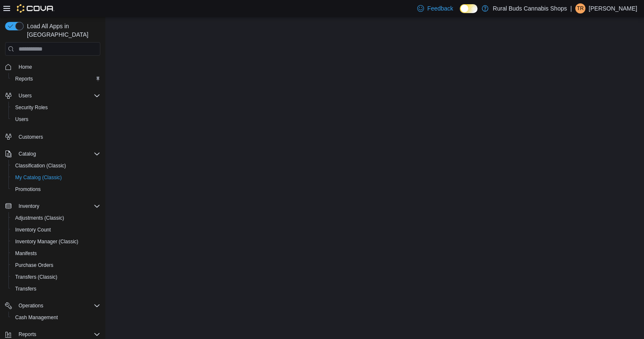  What do you see at coordinates (56, 79) in the screenshot?
I see `button: Reports` at bounding box center [56, 79].